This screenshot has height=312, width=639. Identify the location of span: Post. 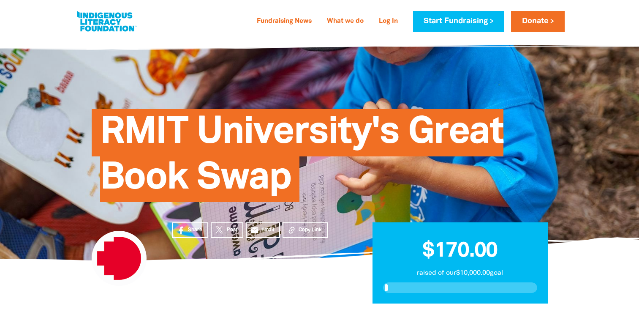
(232, 230).